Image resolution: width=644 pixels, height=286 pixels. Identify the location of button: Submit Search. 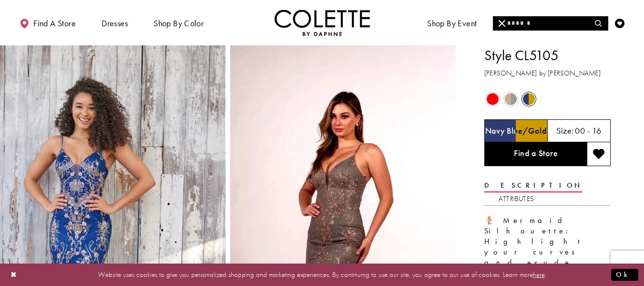
(598, 24).